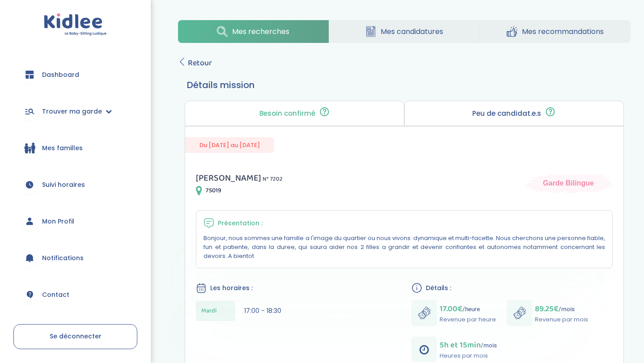 The width and height of the screenshot is (644, 363). Describe the element at coordinates (261, 31) in the screenshot. I see `span: Mes recherches` at that location.